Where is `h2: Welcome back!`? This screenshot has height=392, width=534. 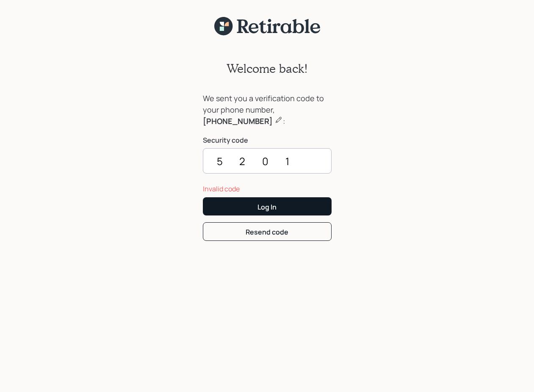 h2: Welcome back! is located at coordinates (267, 69).